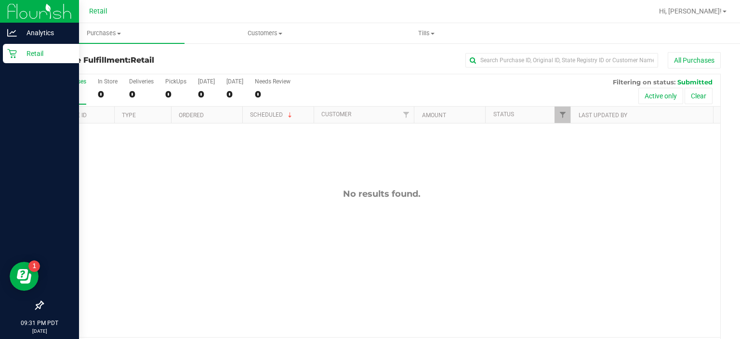 This screenshot has height=339, width=740. Describe the element at coordinates (660, 96) in the screenshot. I see `button: Active only` at that location.